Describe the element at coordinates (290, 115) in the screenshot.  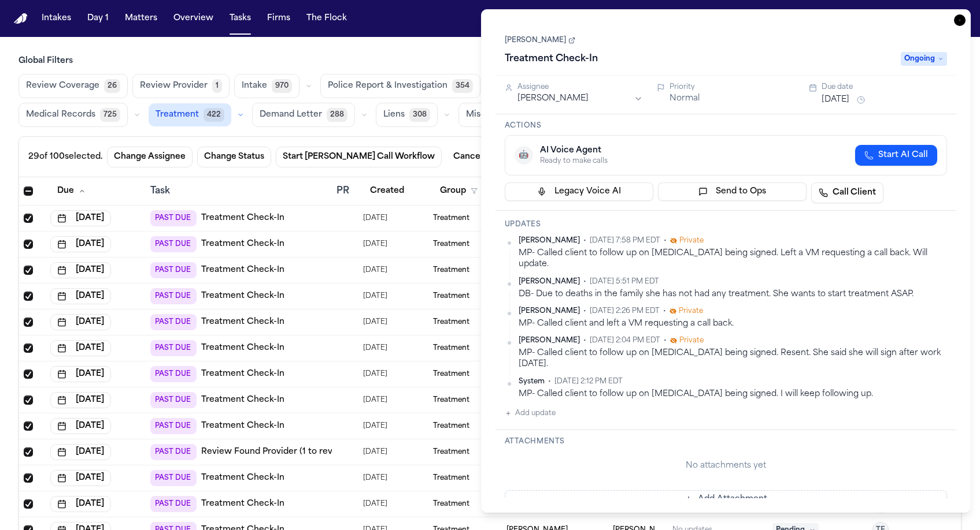
I see `span: Demand Letter` at that location.